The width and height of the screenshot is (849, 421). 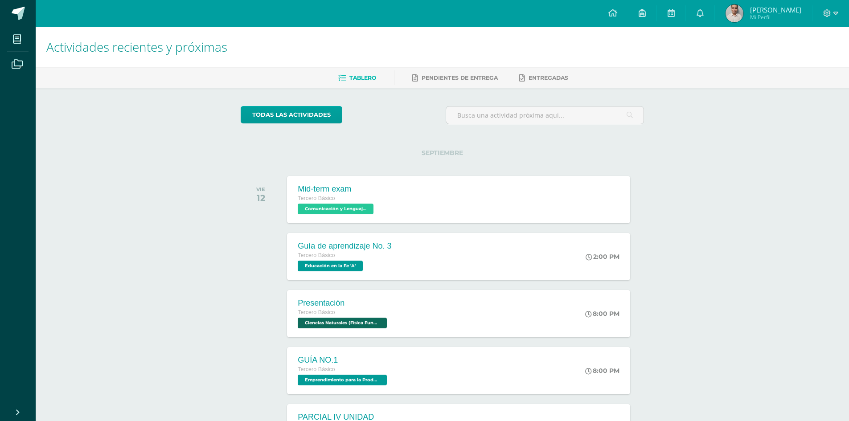 I want to click on div: Mid-term exam, so click(x=336, y=189).